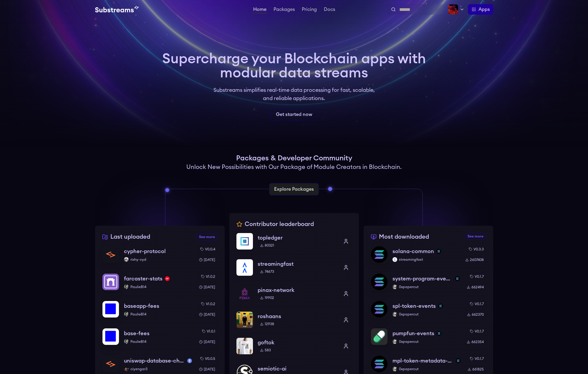 Image resolution: width=588 pixels, height=374 pixels. Describe the element at coordinates (380, 309) in the screenshot. I see `img: spl-token-events` at that location.